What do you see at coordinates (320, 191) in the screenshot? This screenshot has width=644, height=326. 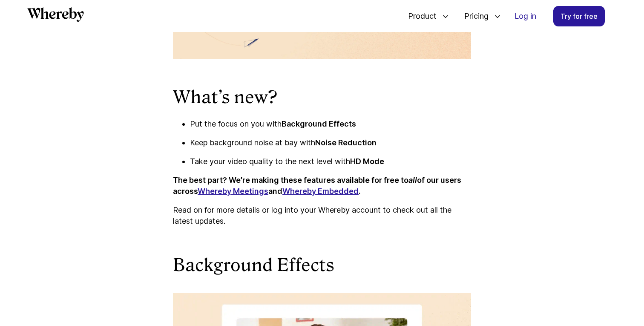 I see `a: Whereby Embedded` at bounding box center [320, 191].